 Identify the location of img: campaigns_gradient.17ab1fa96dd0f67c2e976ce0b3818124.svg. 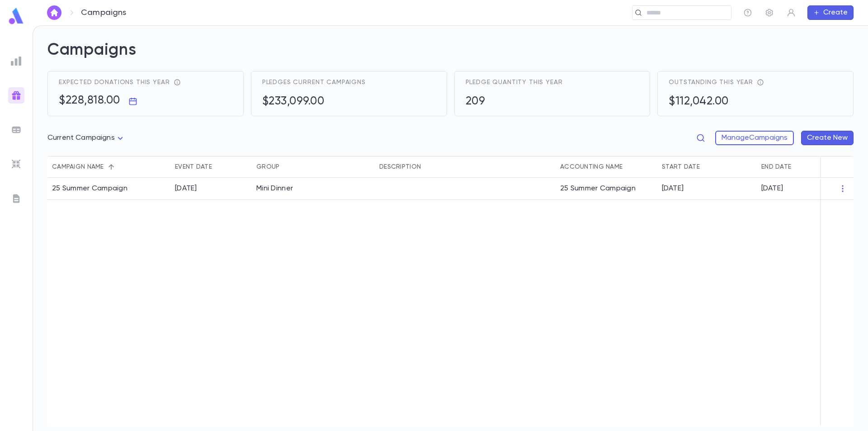
(17, 95).